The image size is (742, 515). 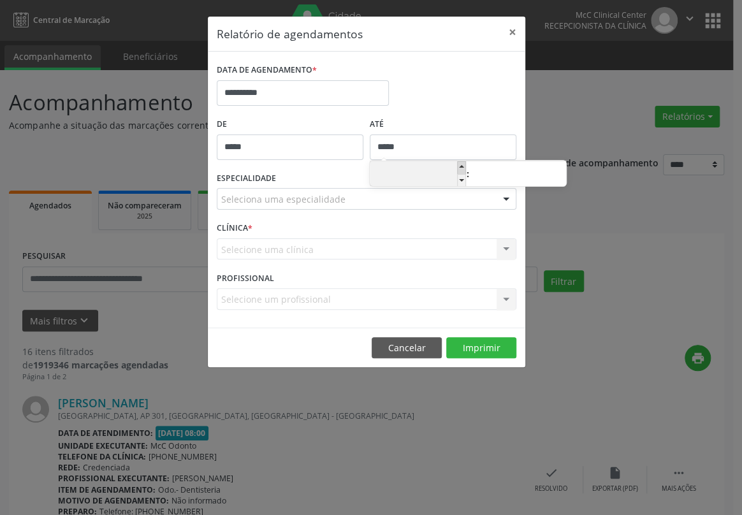 What do you see at coordinates (246, 278) in the screenshot?
I see `label: PROFISSIONAL` at bounding box center [246, 278].